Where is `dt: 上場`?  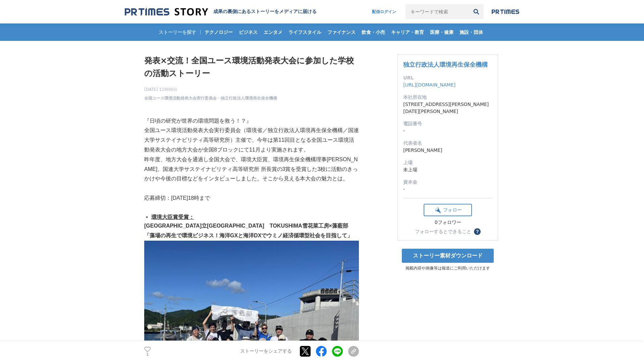 dt: 上場 is located at coordinates (448, 163).